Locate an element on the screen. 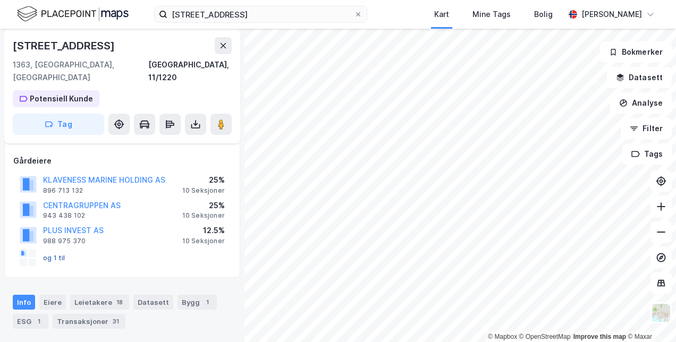 Image resolution: width=676 pixels, height=342 pixels. button: Tags is located at coordinates (646, 154).